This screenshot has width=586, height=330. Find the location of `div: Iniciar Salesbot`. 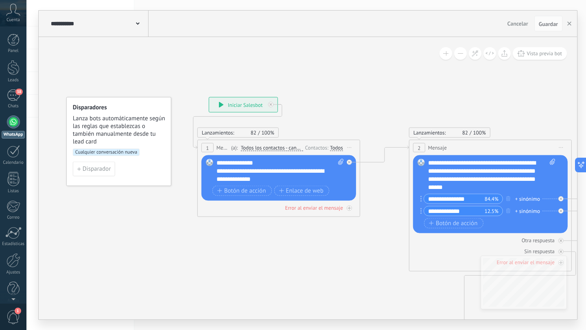

div: Iniciar Salesbot is located at coordinates (243, 105).